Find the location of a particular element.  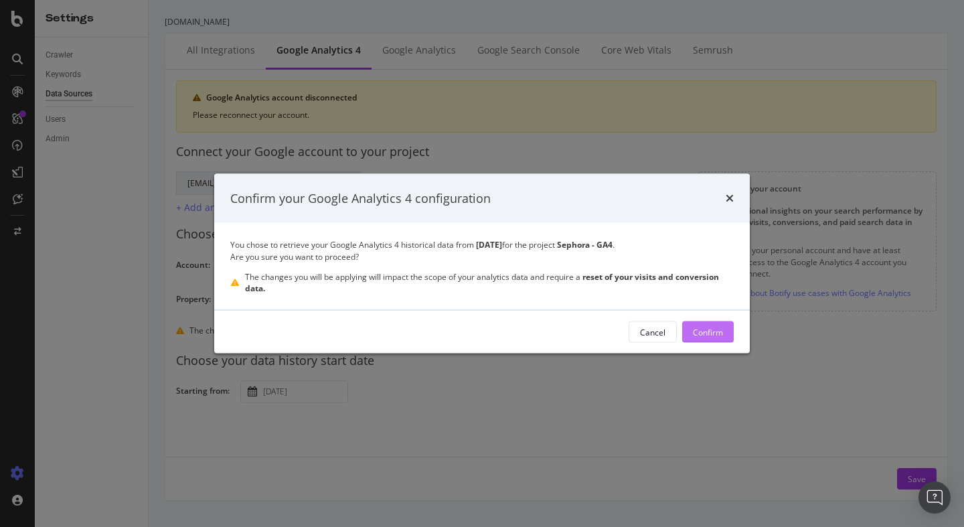

div: modal is located at coordinates (482, 263).